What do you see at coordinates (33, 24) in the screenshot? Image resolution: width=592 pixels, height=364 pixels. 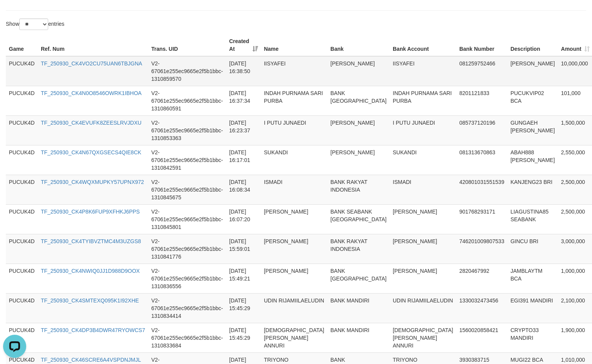 I see `select: Showentries` at bounding box center [33, 24].